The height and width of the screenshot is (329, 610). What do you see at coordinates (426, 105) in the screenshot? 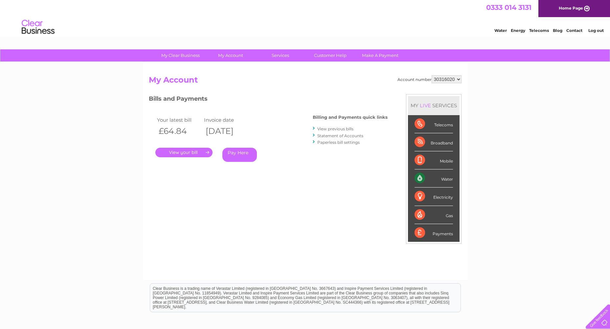
I see `div: LIVE` at bounding box center [426, 105].